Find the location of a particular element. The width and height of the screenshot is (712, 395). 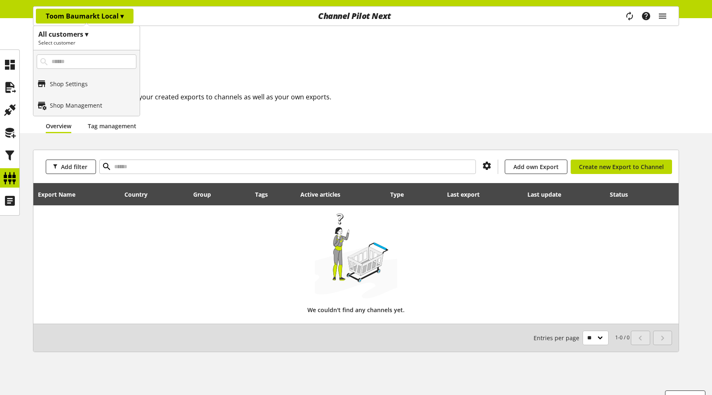

div: Group is located at coordinates (206, 194).